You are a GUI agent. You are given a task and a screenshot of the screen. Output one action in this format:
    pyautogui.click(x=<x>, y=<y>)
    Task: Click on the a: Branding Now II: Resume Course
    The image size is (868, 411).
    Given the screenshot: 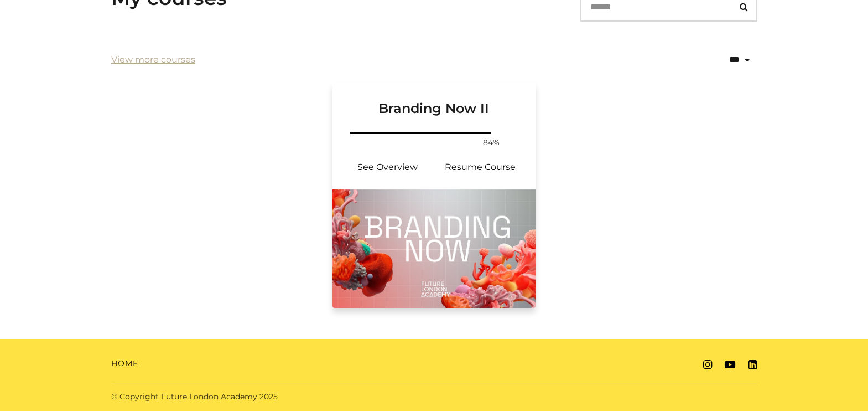 What is the action you would take?
    pyautogui.click(x=481, y=167)
    